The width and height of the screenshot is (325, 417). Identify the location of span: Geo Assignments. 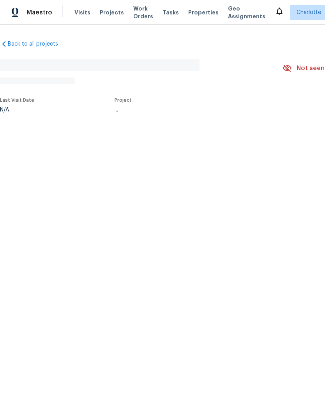
(247, 12).